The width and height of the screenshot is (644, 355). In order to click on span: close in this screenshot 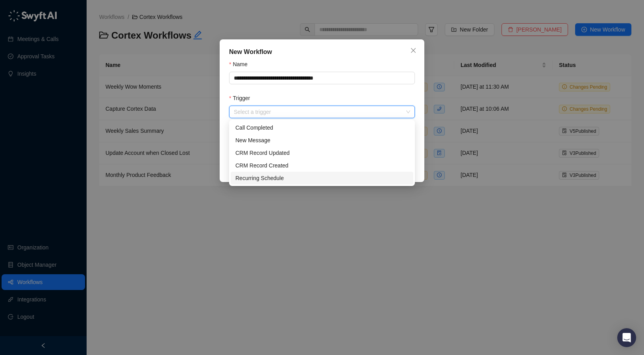, I will do `click(413, 50)`.